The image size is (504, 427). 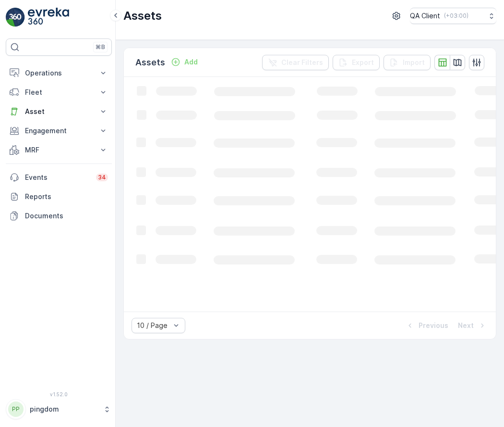 I want to click on a: Events34, so click(x=59, y=177).